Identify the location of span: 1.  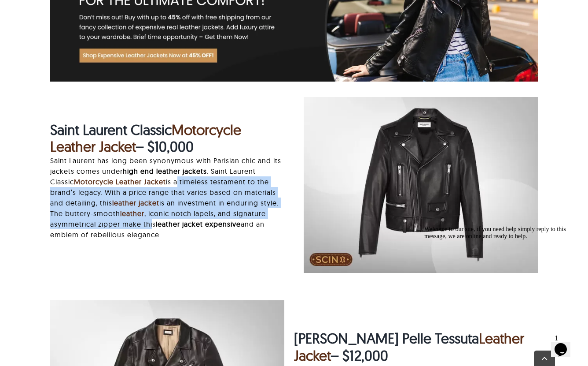
(5, 7).